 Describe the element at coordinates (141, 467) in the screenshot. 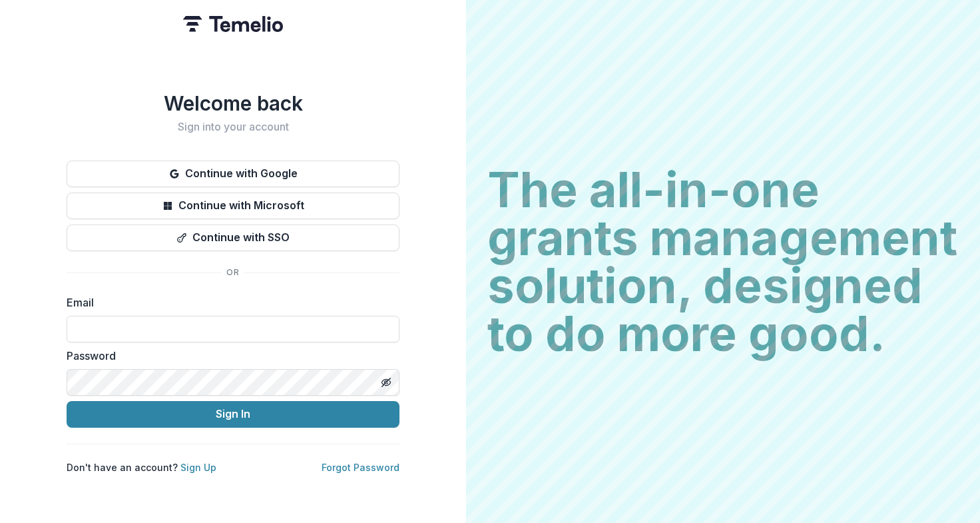

I see `p: Don't have an account?` at that location.